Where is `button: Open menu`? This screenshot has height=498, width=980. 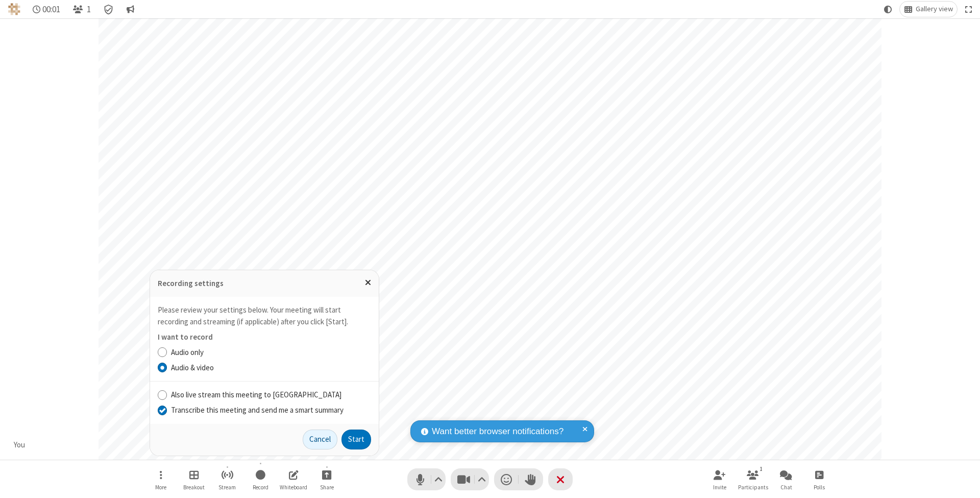 button: Open menu is located at coordinates (161, 479).